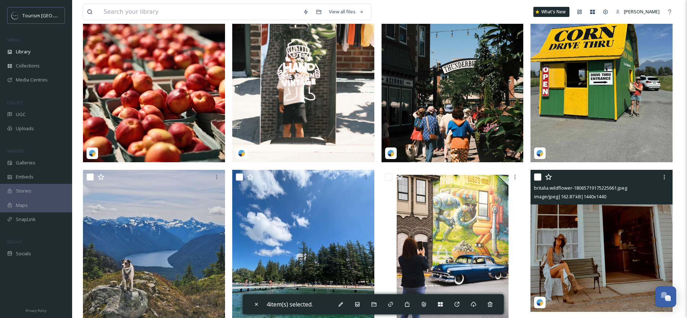 The image size is (687, 318). What do you see at coordinates (666, 297) in the screenshot?
I see `button: Open Chat` at bounding box center [666, 297].